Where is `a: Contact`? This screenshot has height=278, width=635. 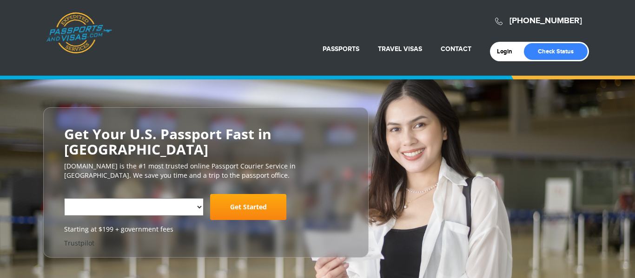
a: Contact is located at coordinates (456, 49).